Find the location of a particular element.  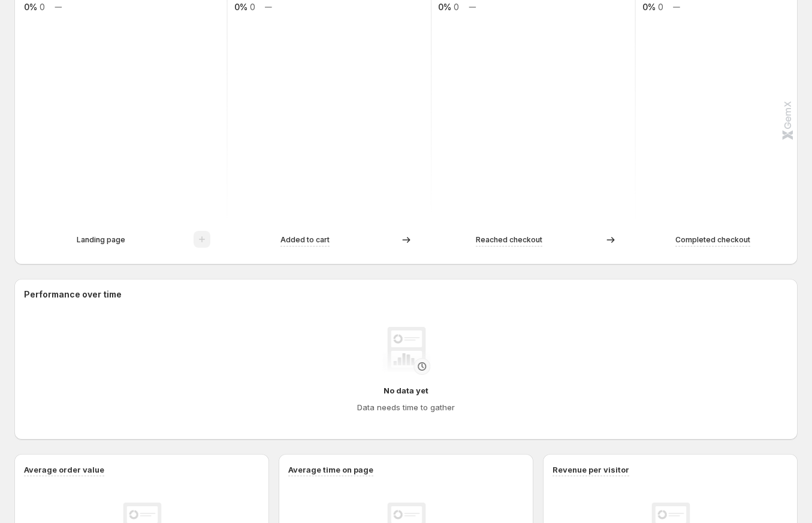

p: Landing page is located at coordinates (101, 240).